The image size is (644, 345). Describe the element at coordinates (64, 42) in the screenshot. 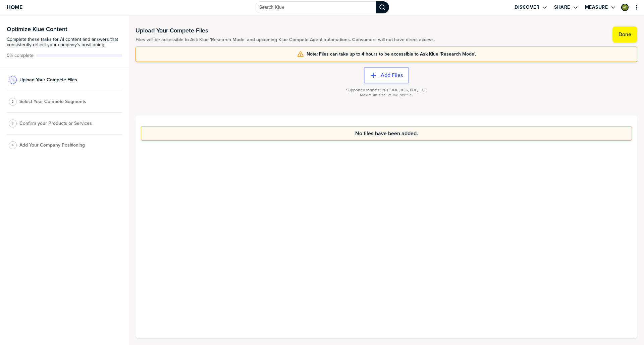

I see `span: Complete these tasks for AI content and answers that consistently reflect your company’s position...` at that location.